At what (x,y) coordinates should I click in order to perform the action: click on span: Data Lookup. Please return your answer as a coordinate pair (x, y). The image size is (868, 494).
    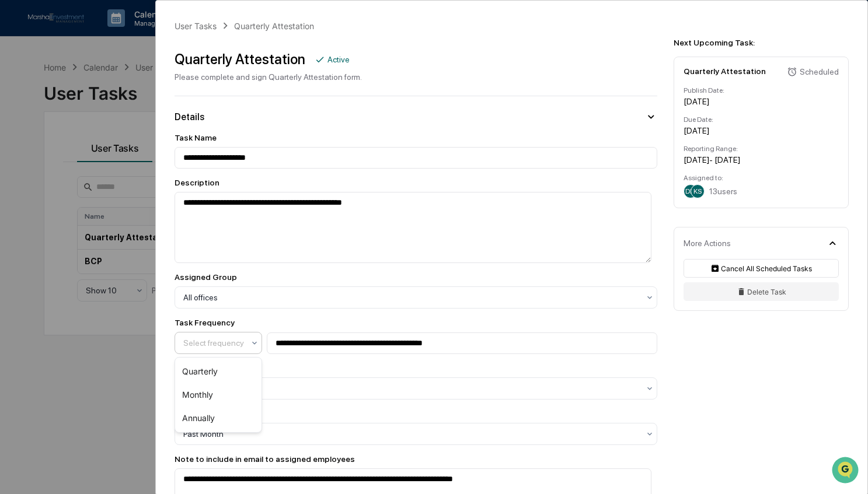
    Looking at the image, I should click on (49, 236).